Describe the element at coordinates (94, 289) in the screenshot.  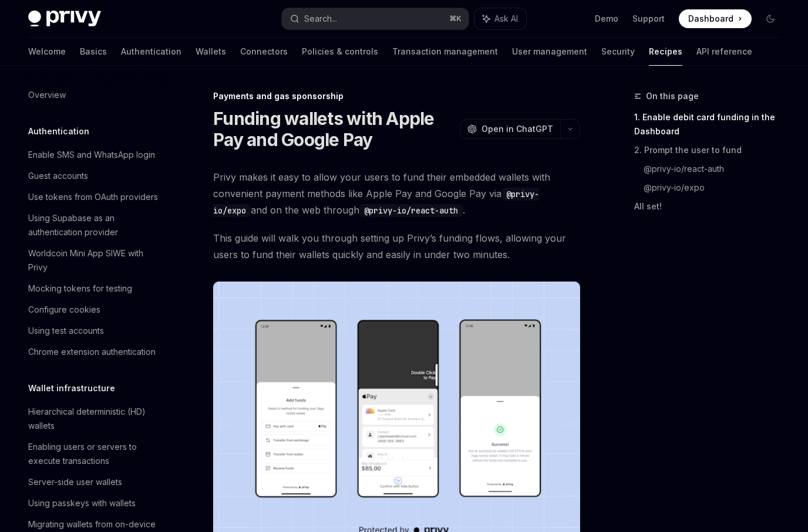
I see `a: Mocking tokens for testing` at that location.